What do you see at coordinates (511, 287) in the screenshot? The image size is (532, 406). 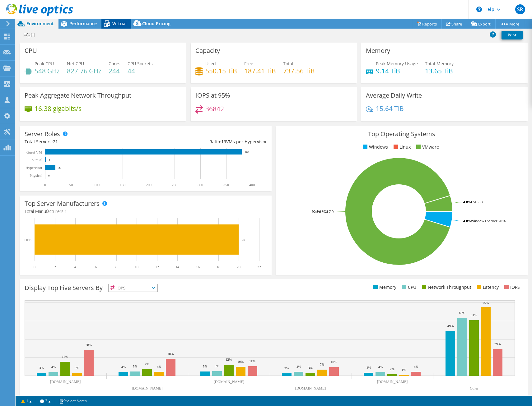 I see `li: IOPS` at bounding box center [511, 287].